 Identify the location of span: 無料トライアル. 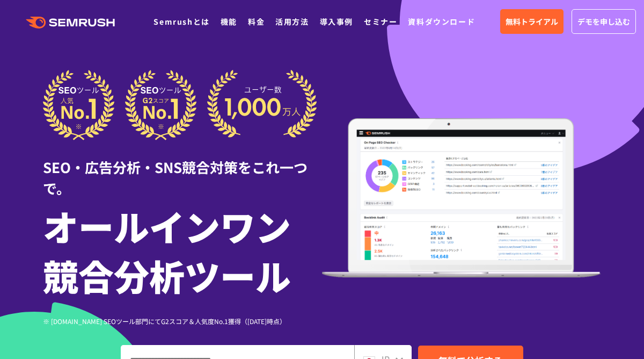
(532, 21).